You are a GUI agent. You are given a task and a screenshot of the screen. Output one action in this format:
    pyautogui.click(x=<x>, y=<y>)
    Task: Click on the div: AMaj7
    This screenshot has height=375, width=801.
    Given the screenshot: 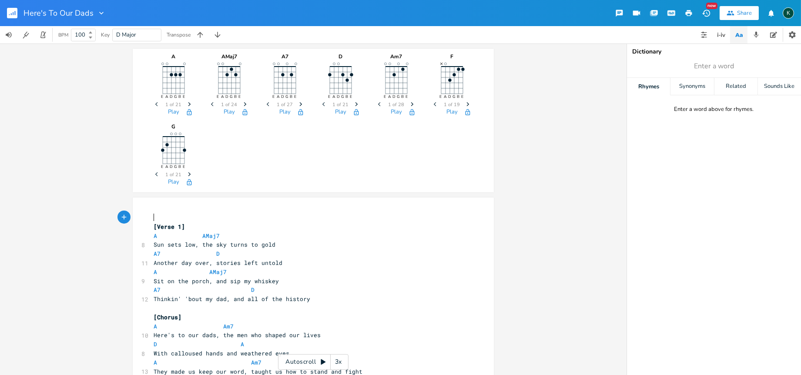 What is the action you would take?
    pyautogui.click(x=229, y=57)
    